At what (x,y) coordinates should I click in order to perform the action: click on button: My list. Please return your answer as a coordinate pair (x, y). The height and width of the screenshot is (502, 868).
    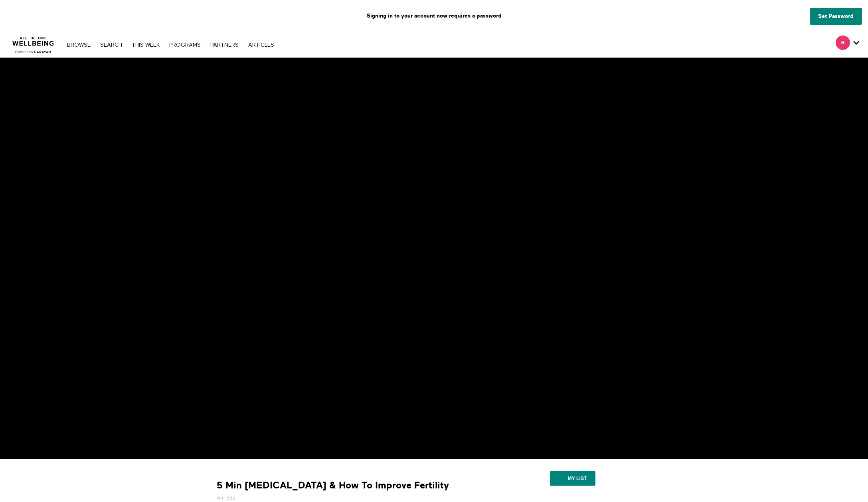
    Looking at the image, I should click on (572, 479).